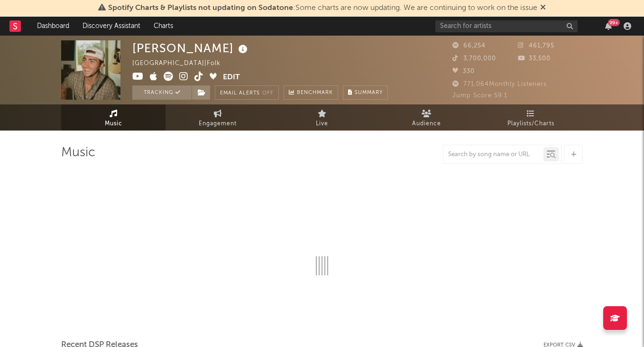 The height and width of the screenshot is (347, 644). I want to click on span: Live, so click(322, 124).